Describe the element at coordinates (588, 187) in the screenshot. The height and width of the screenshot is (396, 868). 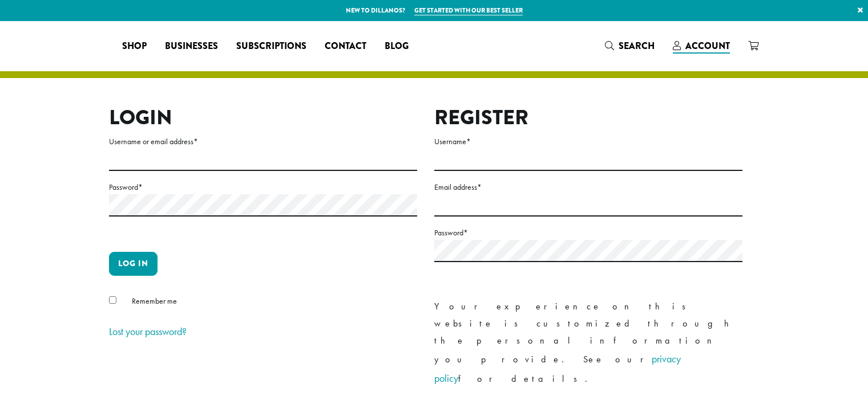
I see `label: Email address` at that location.